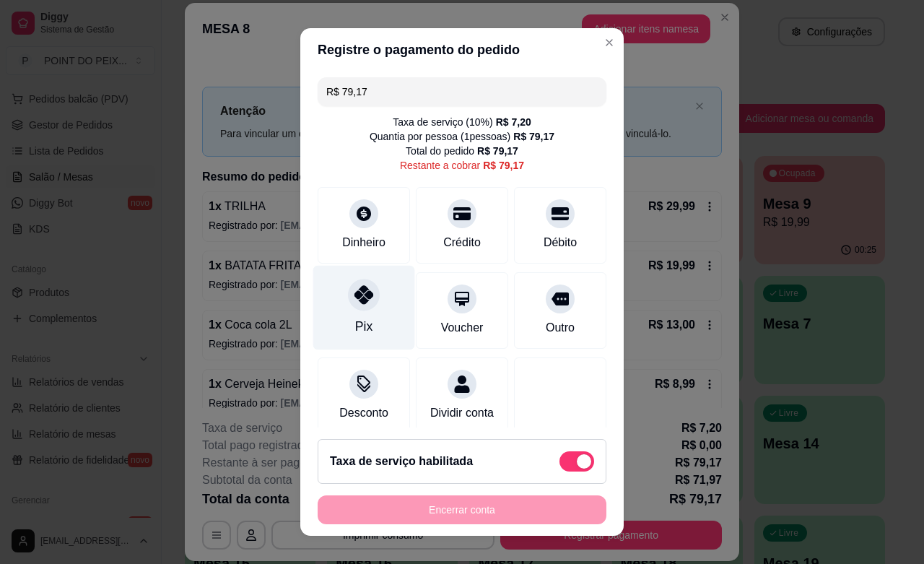 The width and height of the screenshot is (924, 564). I want to click on input: Ex.: hambúrguer de cordeiro, so click(462, 91).